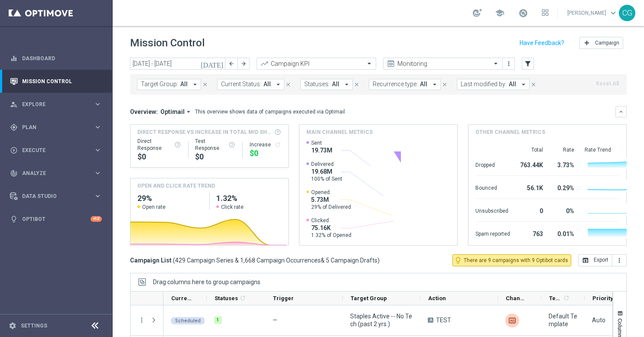 This screenshot has width=644, height=337. Describe the element at coordinates (159, 145) in the screenshot. I see `div: Direct Response` at that location.